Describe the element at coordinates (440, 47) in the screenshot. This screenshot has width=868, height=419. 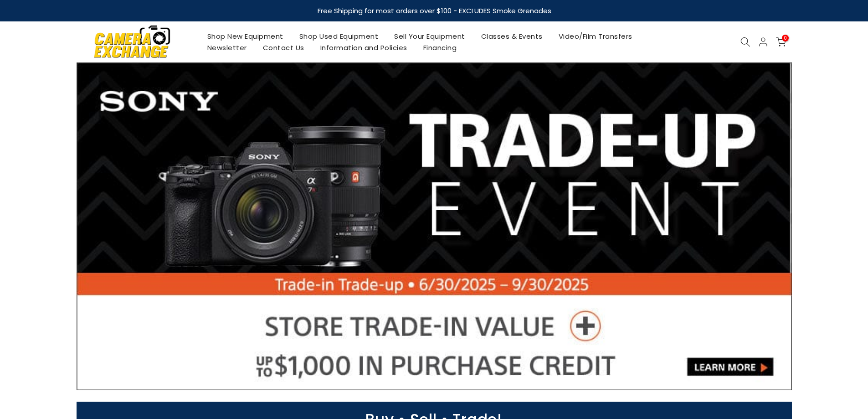
I see `a: Financing` at that location.